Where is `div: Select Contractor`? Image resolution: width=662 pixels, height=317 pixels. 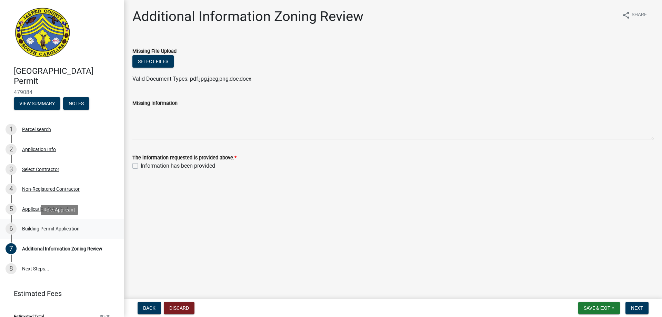
div: Select Contractor is located at coordinates (41, 169).